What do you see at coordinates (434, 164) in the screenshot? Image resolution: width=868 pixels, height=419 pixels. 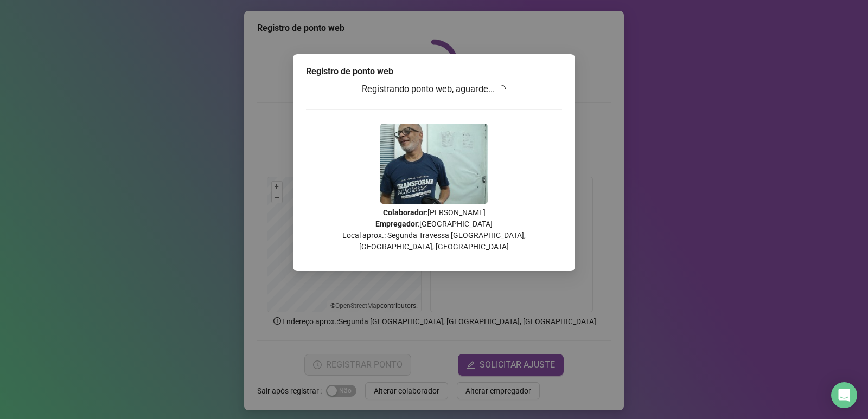 I see `img: Z` at bounding box center [434, 164].